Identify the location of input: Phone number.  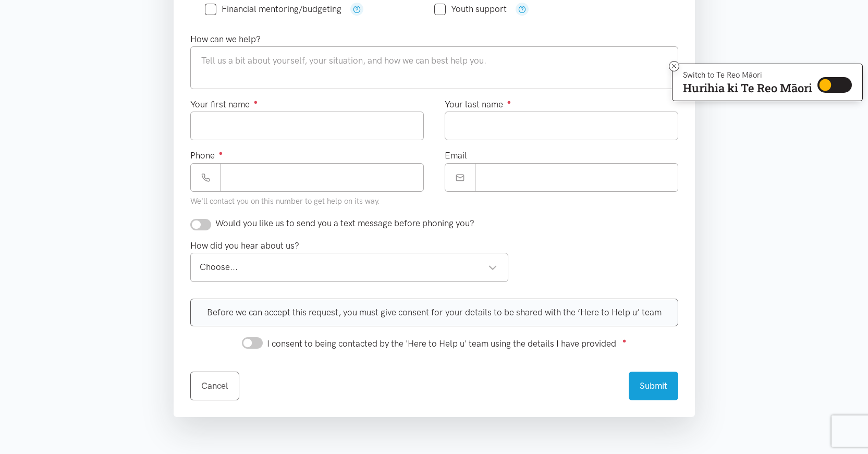
(322, 177).